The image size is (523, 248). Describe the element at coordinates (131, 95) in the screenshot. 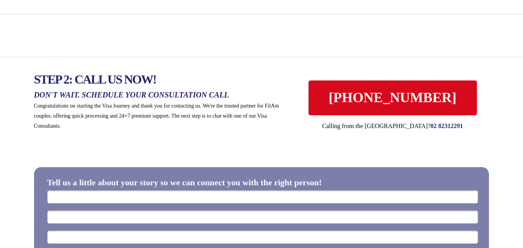

I see `span: DON'T WAIT. SCHEDULE YOUR CONSULTATION CALL` at that location.